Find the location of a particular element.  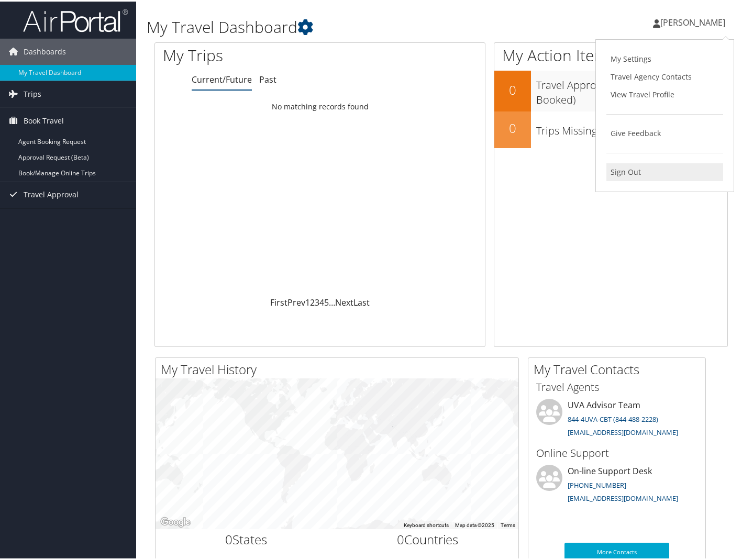

a: 0Trips Missing Hotels is located at coordinates (611, 128).